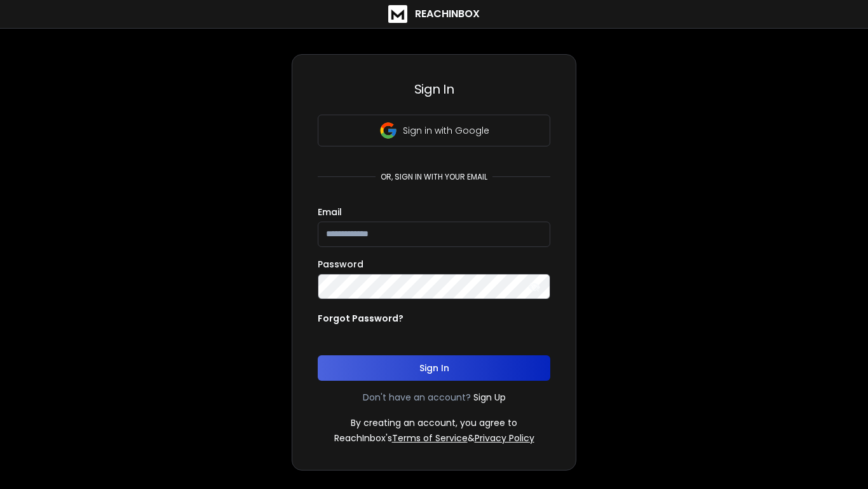  Describe the element at coordinates (505, 438) in the screenshot. I see `a: Privacy Policy` at that location.